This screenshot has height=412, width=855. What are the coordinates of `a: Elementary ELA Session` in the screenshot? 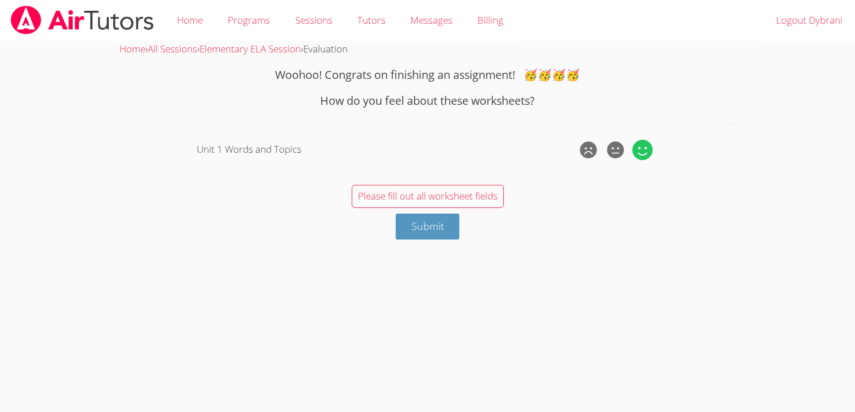 It's located at (250, 48).